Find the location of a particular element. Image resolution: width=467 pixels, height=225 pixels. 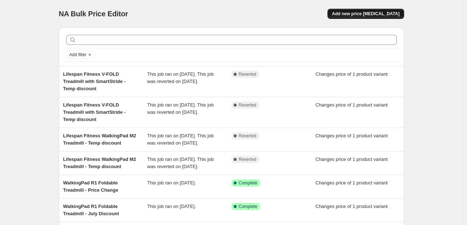

span: Add filter is located at coordinates (78, 55).